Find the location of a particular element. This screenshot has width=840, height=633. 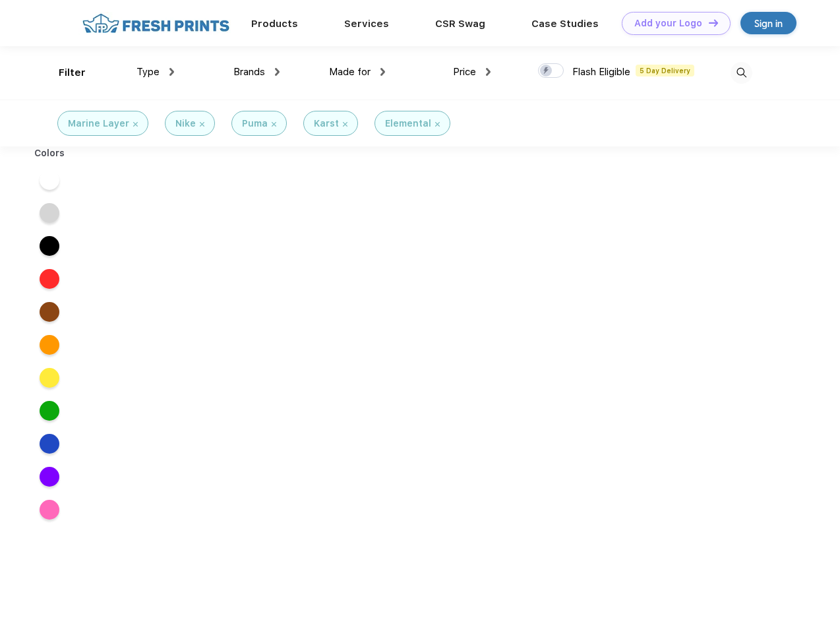

div: Elemental is located at coordinates (408, 123).